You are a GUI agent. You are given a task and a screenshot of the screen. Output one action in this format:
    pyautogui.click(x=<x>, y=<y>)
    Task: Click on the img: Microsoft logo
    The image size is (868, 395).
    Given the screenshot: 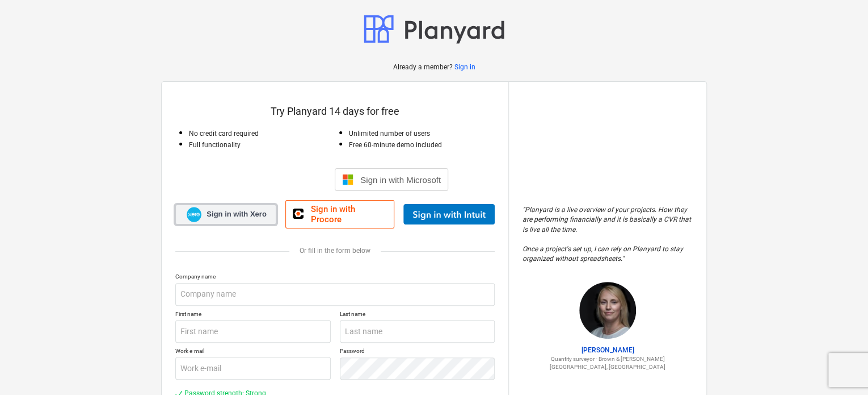 What is the action you would take?
    pyautogui.click(x=348, y=179)
    